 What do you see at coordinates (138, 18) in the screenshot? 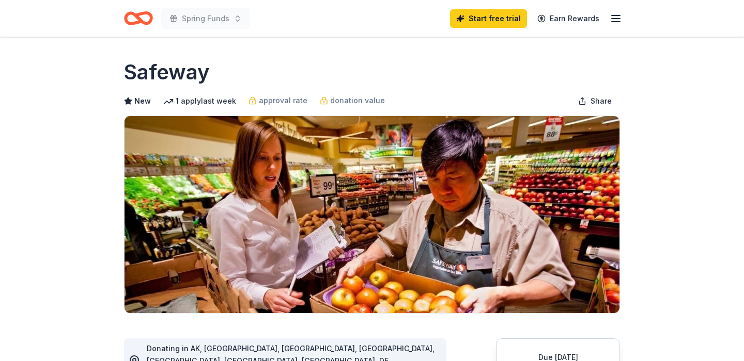
I see `a: Home` at bounding box center [138, 18].